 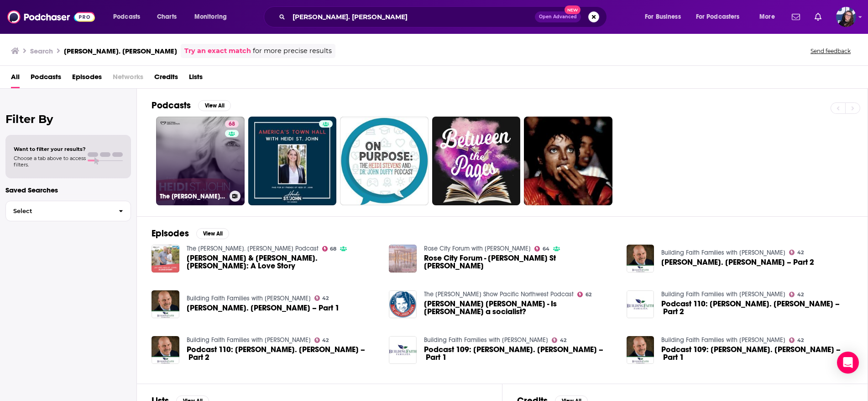 What do you see at coordinates (51, 17) in the screenshot?
I see `a: Podchaser - Follow, Share and Rate Podcasts` at bounding box center [51, 17].